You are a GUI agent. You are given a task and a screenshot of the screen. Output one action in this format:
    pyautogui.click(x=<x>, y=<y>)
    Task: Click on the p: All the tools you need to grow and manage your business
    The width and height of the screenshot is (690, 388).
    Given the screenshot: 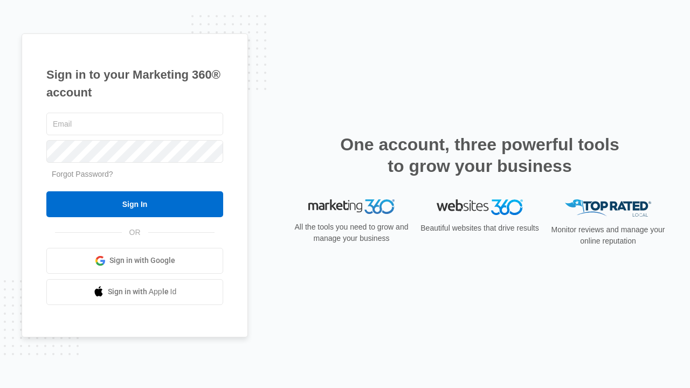 What is the action you would take?
    pyautogui.click(x=351, y=233)
    